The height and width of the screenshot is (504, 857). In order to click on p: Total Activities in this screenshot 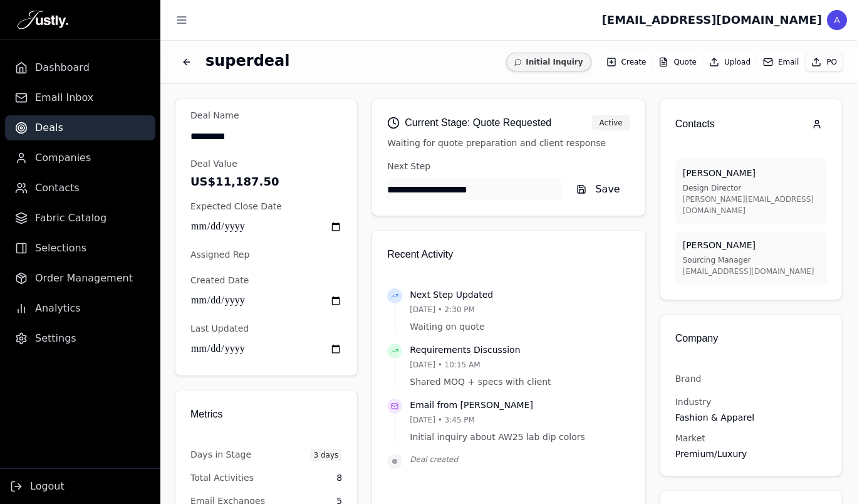, I will do `click(222, 478)`.